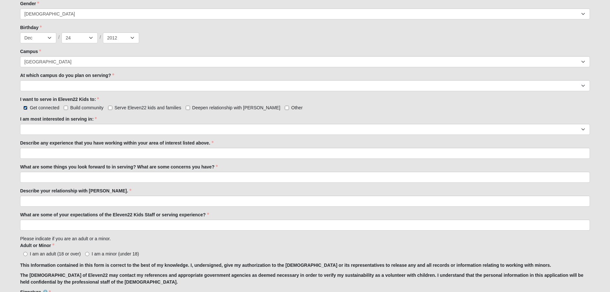 The width and height of the screenshot is (610, 292). What do you see at coordinates (87, 254) in the screenshot?
I see `input: I am a minor (under 18)` at bounding box center [87, 254].